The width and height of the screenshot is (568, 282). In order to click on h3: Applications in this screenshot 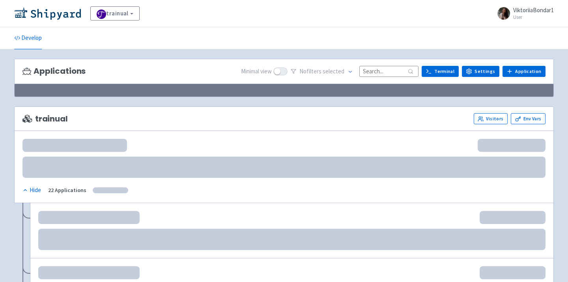, I will do `click(54, 71)`.